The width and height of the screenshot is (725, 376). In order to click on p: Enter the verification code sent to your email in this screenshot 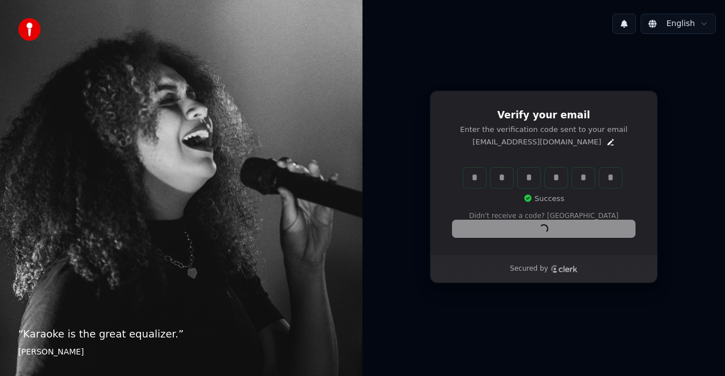, I will do `click(543, 130)`.